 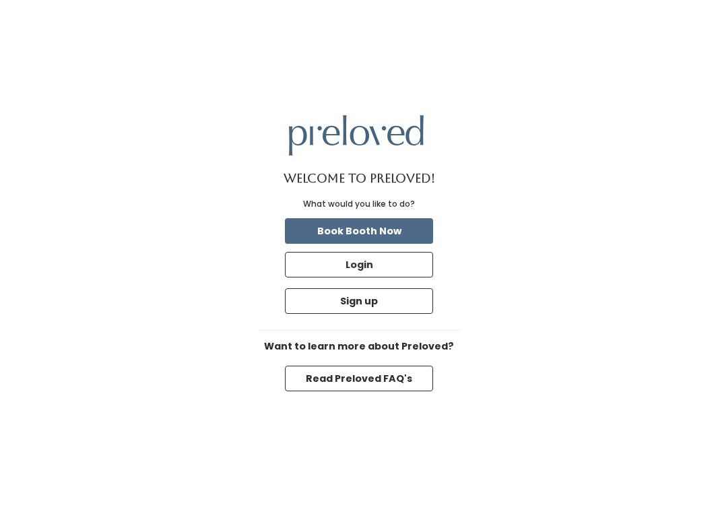 What do you see at coordinates (359, 204) in the screenshot?
I see `div: What would you like to do?` at bounding box center [359, 204].